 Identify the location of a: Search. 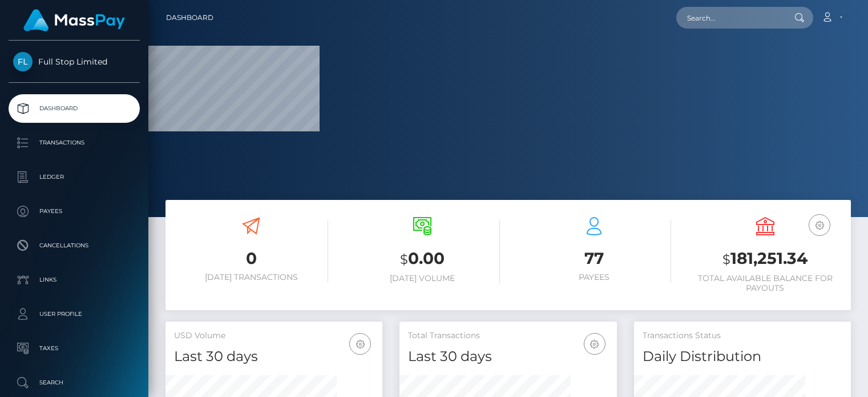
(74, 383).